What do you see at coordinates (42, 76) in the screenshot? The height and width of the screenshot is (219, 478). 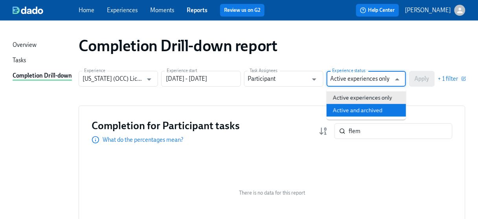 I see `div: Completion Drill-down` at bounding box center [42, 76].